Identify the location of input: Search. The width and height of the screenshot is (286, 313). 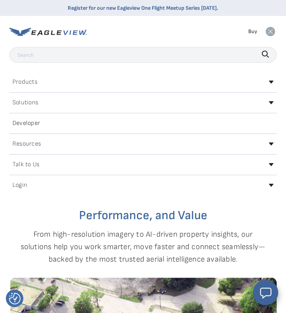
(143, 55).